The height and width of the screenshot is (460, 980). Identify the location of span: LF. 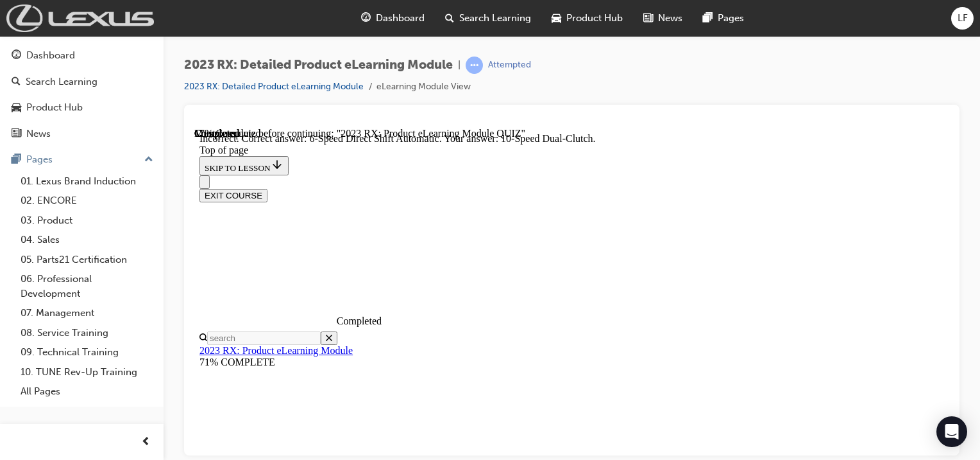
(963, 18).